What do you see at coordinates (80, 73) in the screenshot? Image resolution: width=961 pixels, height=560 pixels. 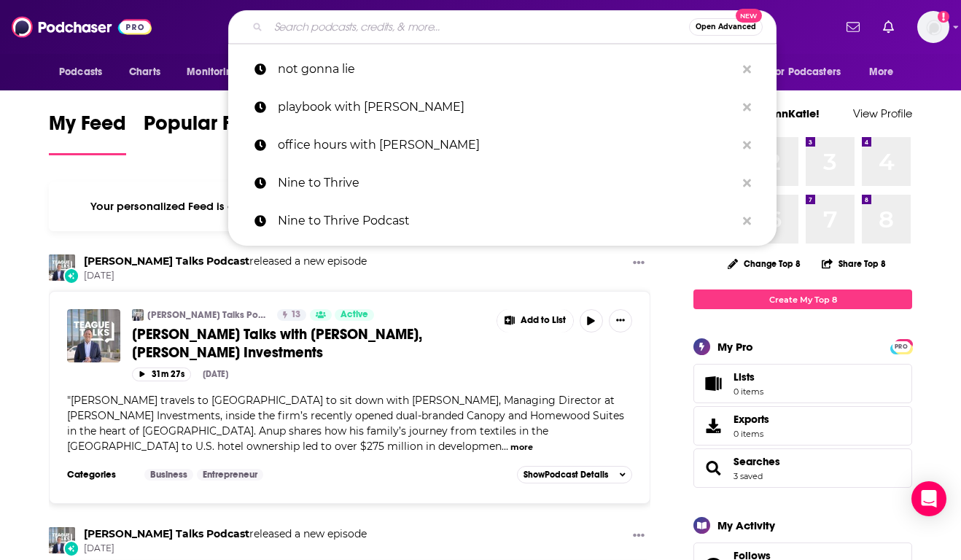 I see `span: Podcasts` at bounding box center [80, 73].